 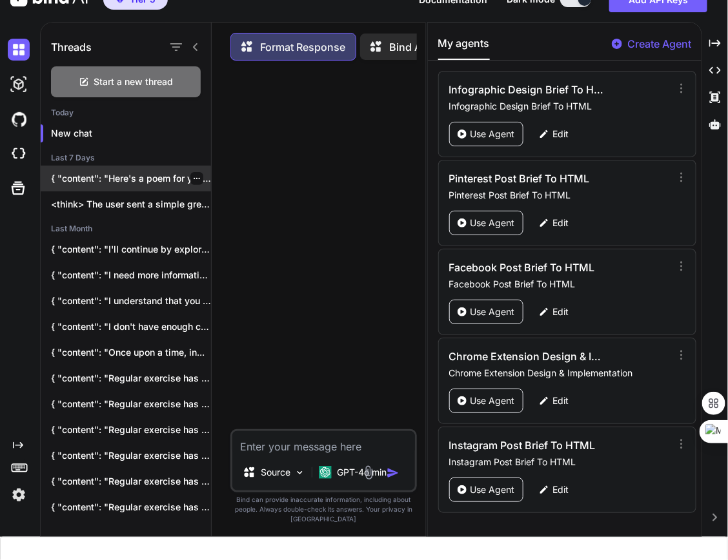 What do you see at coordinates (131, 204) in the screenshot?
I see `p: <think> The user sent a simple greeting...` at bounding box center [131, 204].